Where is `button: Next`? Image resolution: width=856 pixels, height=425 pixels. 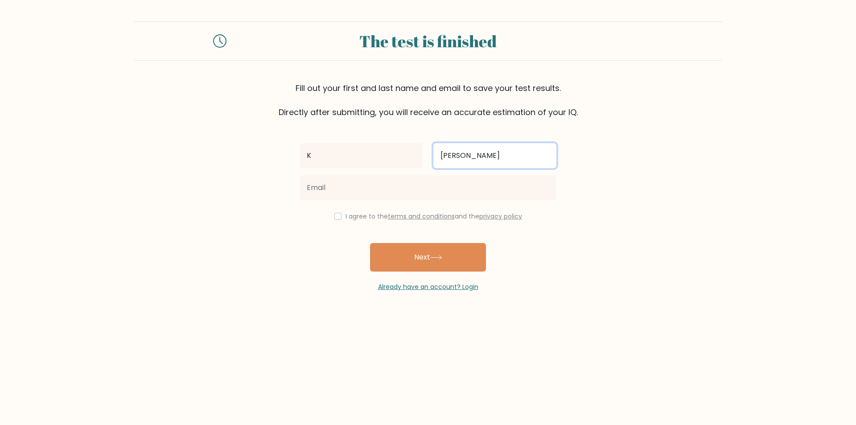 button: Next is located at coordinates (428, 257).